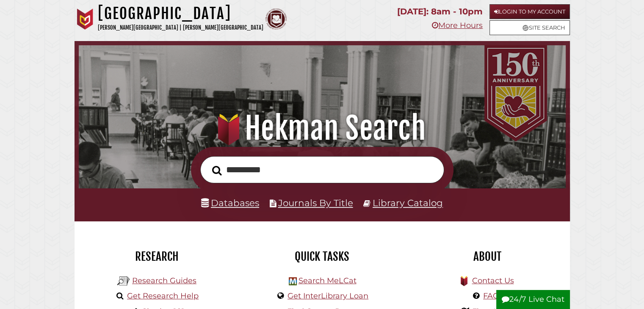 This screenshot has height=309, width=644. Describe the element at coordinates (408, 203) in the screenshot. I see `a: Library Catalog` at that location.